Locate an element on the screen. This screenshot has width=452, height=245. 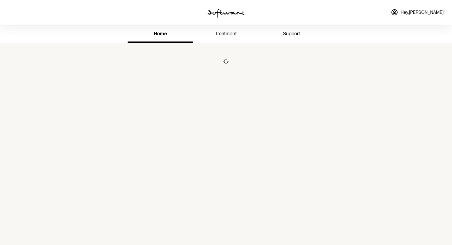
img: software logo is located at coordinates (226, 14).